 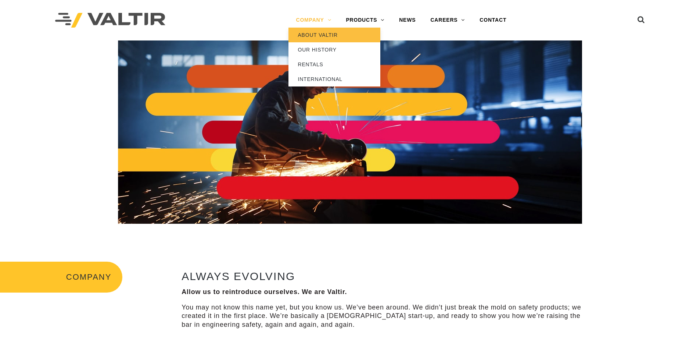 I want to click on a: ABOUT VALTIR, so click(x=334, y=35).